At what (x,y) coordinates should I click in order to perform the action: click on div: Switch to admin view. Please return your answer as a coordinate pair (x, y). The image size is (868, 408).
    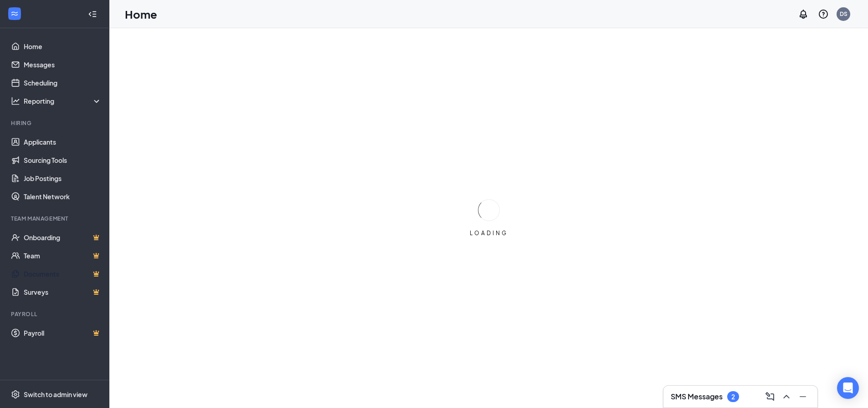
    Looking at the image, I should click on (55, 395).